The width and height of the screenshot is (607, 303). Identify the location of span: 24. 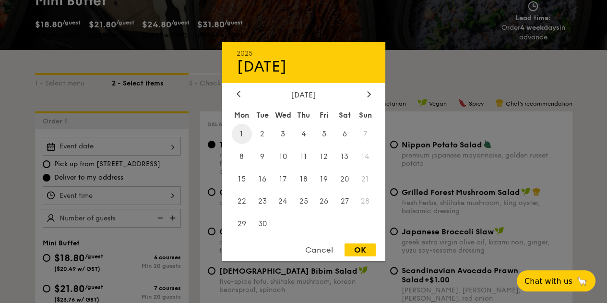
(283, 201).